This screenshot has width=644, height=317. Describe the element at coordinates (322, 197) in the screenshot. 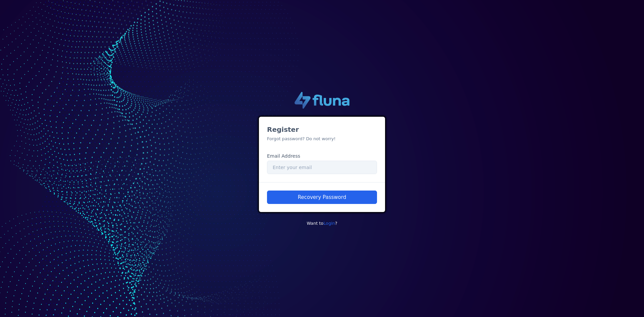

I see `button: Recovery Password` at that location.